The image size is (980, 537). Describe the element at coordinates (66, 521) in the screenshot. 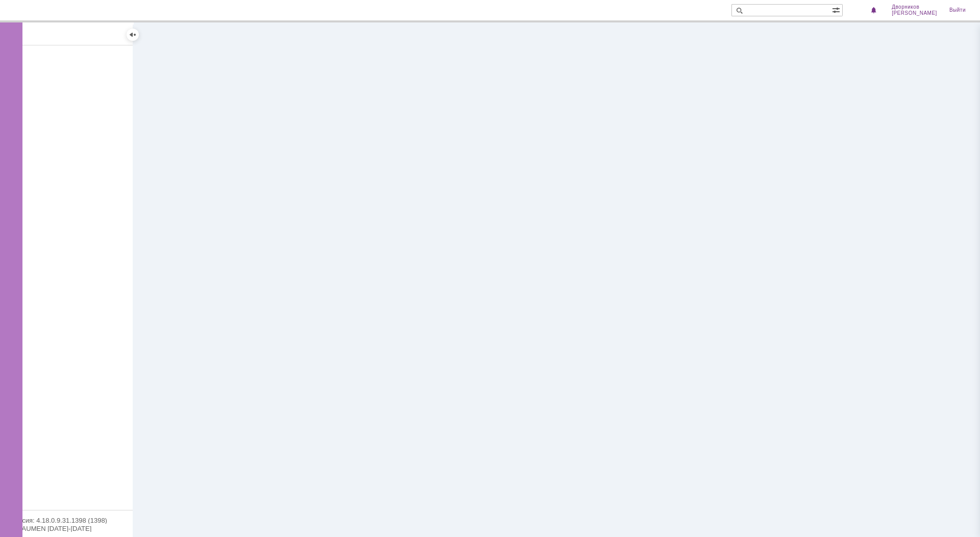

I see `div: Версия: 4.18.0.9.31.1398 (1398)` at that location.